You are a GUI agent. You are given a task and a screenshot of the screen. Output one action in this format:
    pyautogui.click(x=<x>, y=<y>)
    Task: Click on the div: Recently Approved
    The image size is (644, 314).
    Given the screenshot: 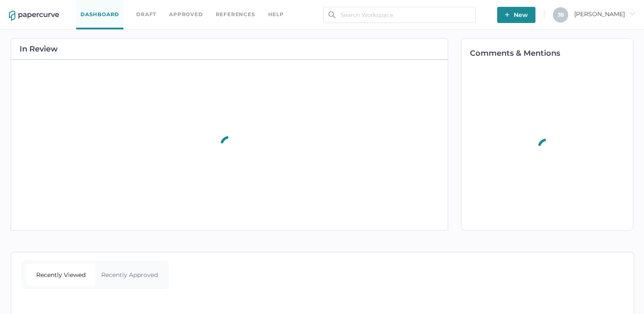 What is the action you would take?
    pyautogui.click(x=130, y=275)
    